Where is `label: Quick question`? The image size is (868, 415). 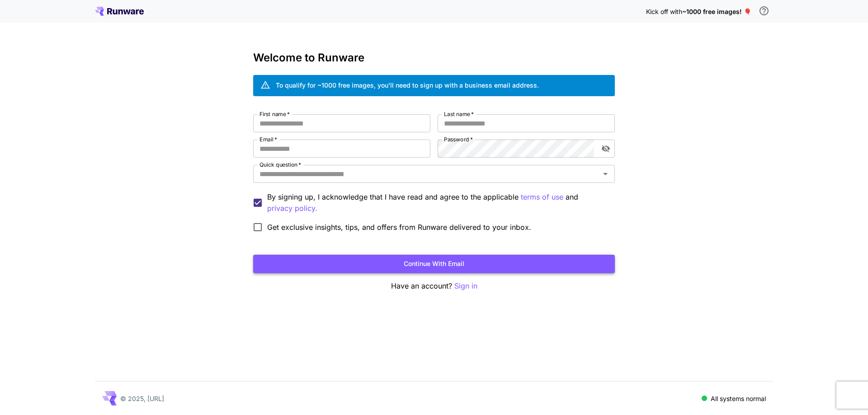 label: Quick question is located at coordinates (281, 164).